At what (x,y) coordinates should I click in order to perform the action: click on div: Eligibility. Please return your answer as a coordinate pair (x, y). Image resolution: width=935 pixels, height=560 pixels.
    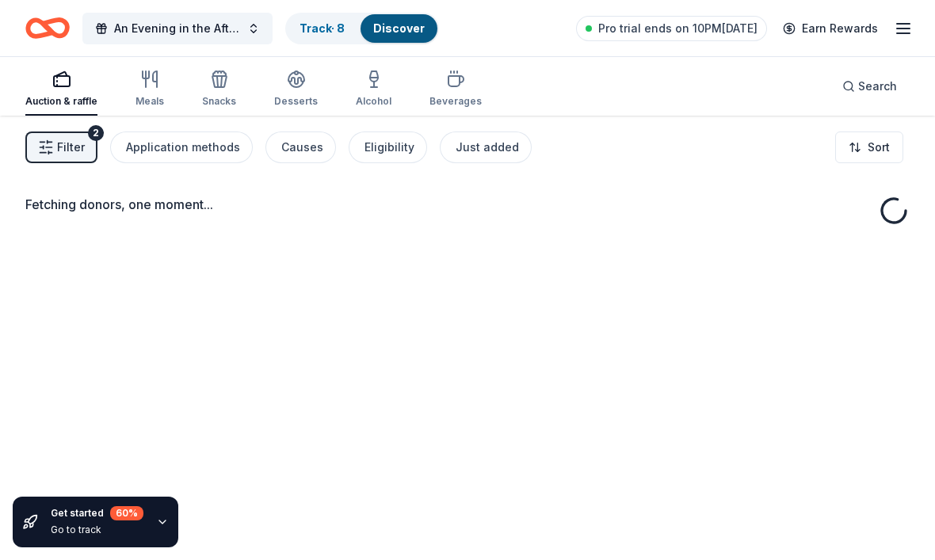
    Looking at the image, I should click on (389, 147).